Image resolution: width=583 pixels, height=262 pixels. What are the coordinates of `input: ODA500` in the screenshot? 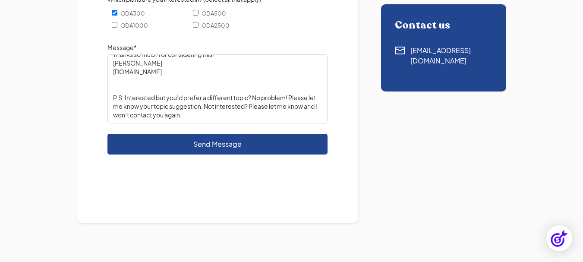 It's located at (195, 13).